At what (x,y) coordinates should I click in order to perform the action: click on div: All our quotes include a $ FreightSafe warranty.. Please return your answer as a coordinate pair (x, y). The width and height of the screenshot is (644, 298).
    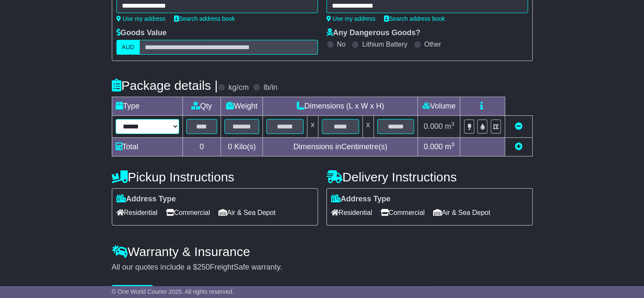
    Looking at the image, I should click on (322, 268).